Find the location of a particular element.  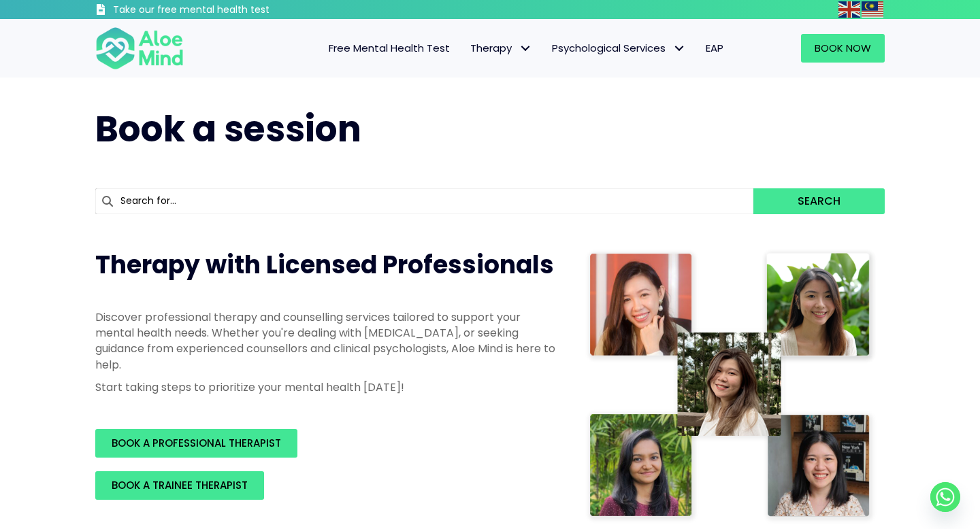

span: Therapy: submenu is located at coordinates (525, 49).